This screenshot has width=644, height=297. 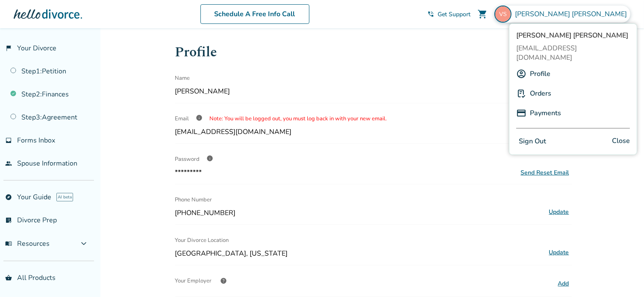 I want to click on span: explore, so click(x=8, y=197).